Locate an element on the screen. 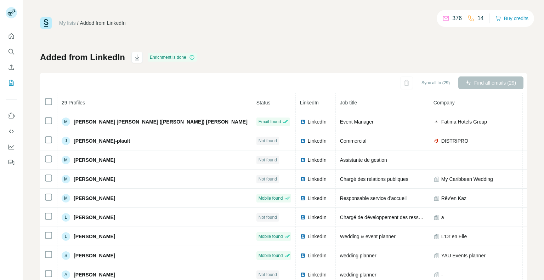  span: Commercial is located at coordinates (353, 141).